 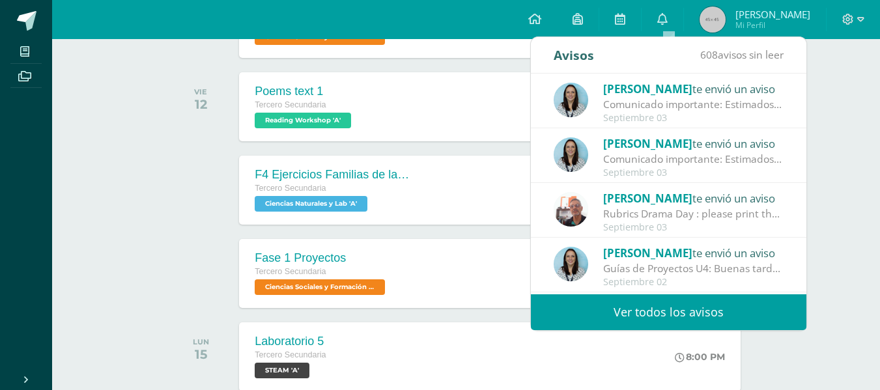 What do you see at coordinates (311, 204) in the screenshot?
I see `span: Ciencias Naturales y Lab 'A'` at bounding box center [311, 204].